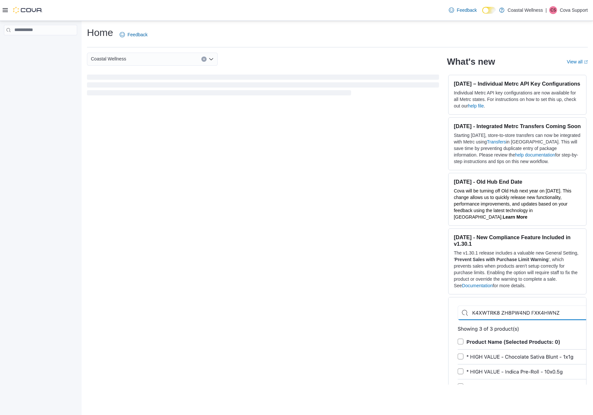 This screenshot has width=593, height=415. I want to click on span: Dark Mode, so click(482, 14).